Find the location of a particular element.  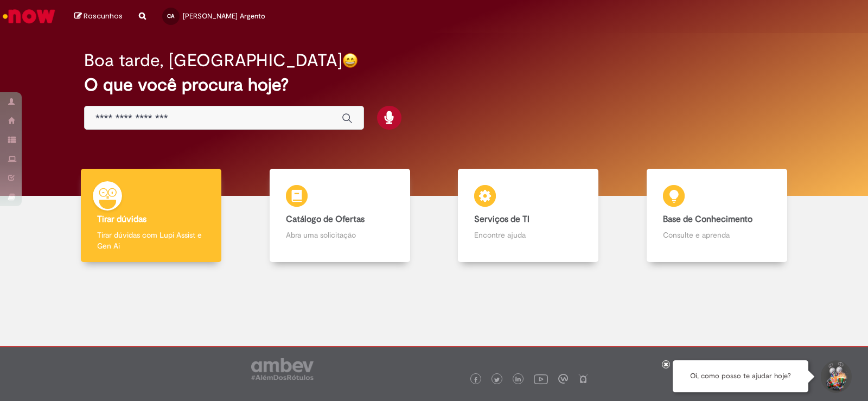

b: Base de Conhecimento is located at coordinates (707, 219).